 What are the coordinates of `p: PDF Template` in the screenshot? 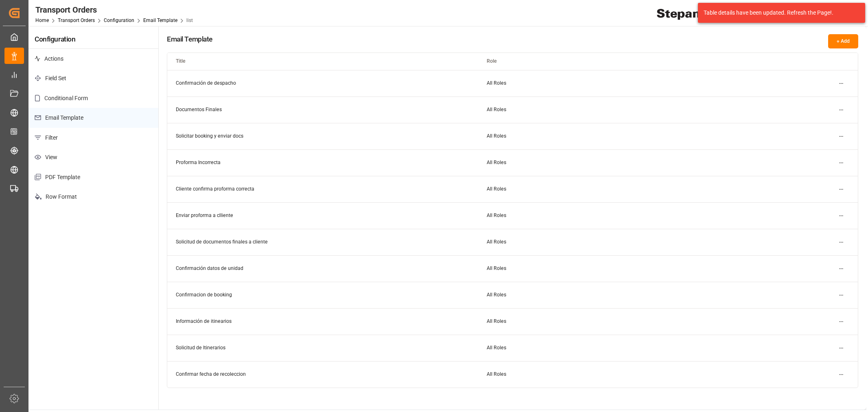 It's located at (93, 177).